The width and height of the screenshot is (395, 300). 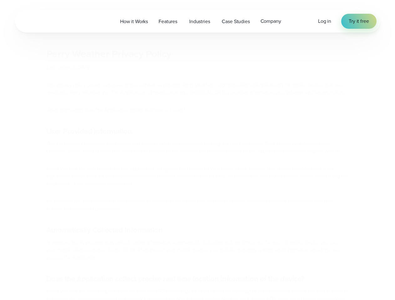 What do you see at coordinates (324, 21) in the screenshot?
I see `a: Log in` at bounding box center [324, 21].